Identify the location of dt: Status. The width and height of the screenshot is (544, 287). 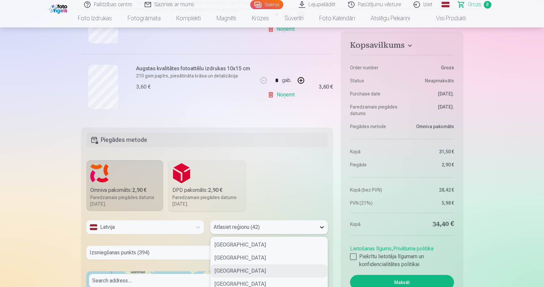
(374, 81).